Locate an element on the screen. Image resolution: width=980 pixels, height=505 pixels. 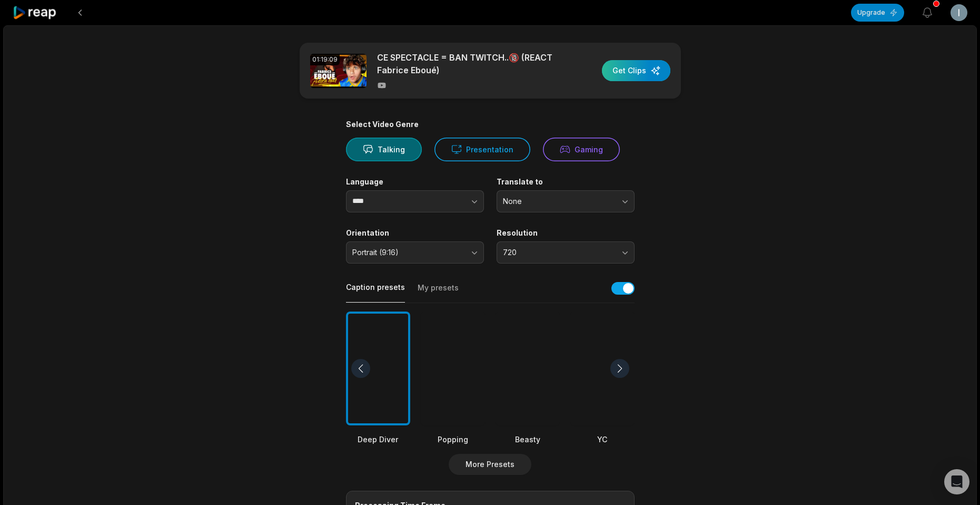
label: Resolution is located at coordinates (566, 233).